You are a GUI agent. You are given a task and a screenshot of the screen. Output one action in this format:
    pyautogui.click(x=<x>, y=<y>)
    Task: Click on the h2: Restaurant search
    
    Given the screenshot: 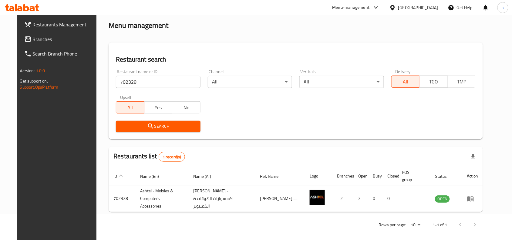 What is the action you would take?
    pyautogui.click(x=296, y=59)
    